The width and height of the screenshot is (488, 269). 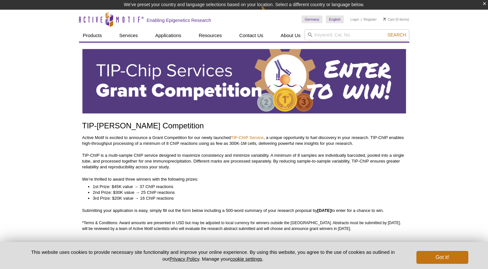 What do you see at coordinates (213, 256) in the screenshot?
I see `p: This website uses cookies to provide necessary site functionality and improve your online experie...` at bounding box center [213, 256].